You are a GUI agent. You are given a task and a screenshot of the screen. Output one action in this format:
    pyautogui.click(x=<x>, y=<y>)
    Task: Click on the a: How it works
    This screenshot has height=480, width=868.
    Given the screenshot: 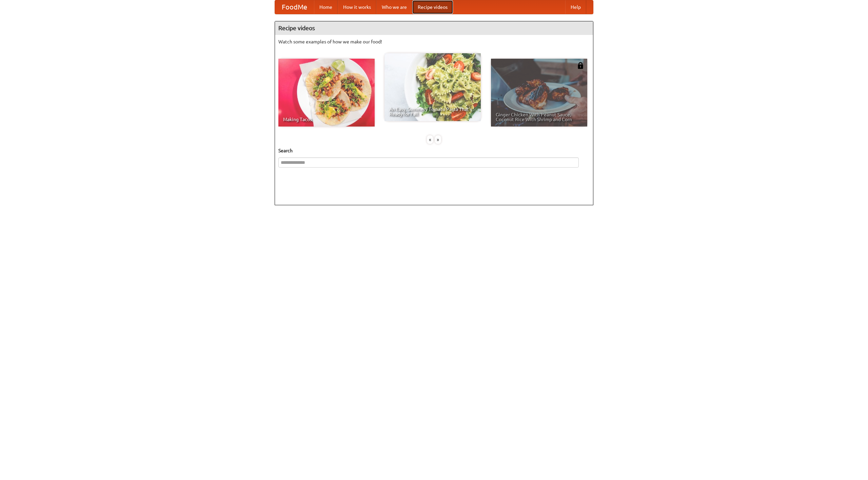 What is the action you would take?
    pyautogui.click(x=357, y=7)
    